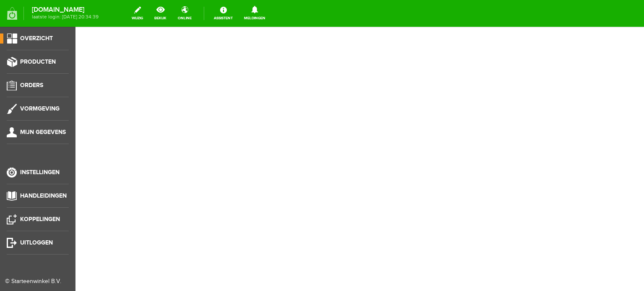 Image resolution: width=644 pixels, height=291 pixels. Describe the element at coordinates (31, 85) in the screenshot. I see `span: Orders` at that location.